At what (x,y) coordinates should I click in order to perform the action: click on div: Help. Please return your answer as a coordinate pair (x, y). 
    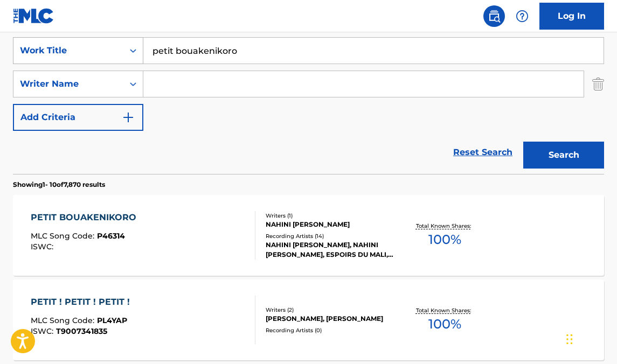
    Looking at the image, I should click on (522, 16).